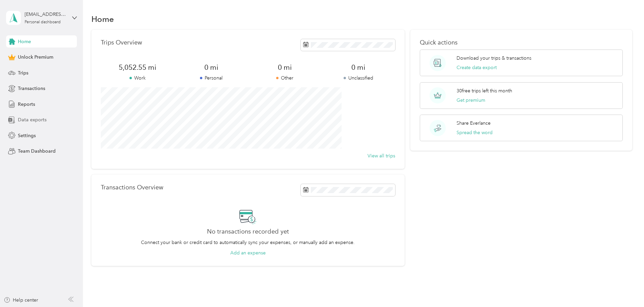 The height and width of the screenshot is (307, 644). Describe the element at coordinates (248, 232) in the screenshot. I see `h2: No transactions recorded yet` at that location.